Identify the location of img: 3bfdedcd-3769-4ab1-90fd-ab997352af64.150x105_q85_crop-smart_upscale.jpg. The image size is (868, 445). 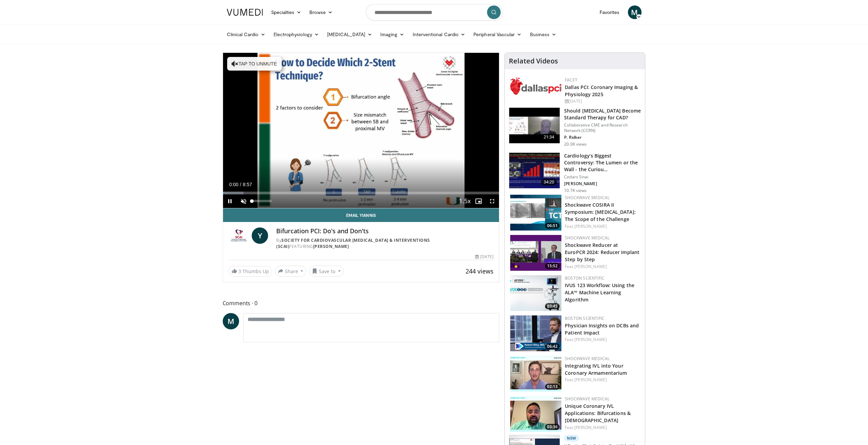
(536, 414).